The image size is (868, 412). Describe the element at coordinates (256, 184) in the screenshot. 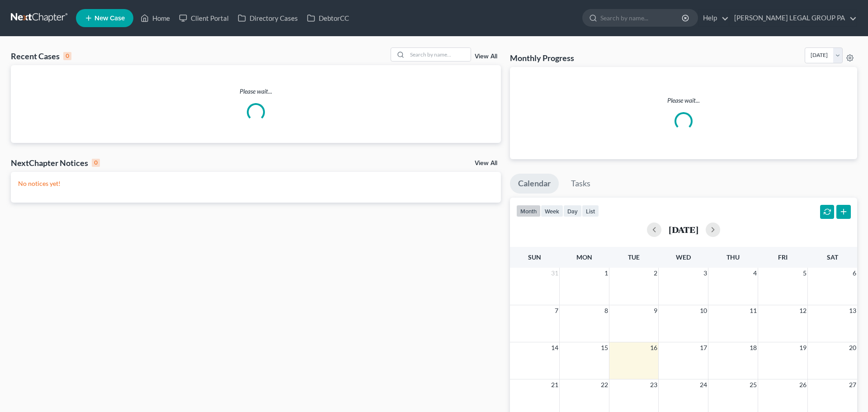

I see `p: No notices yet!` at that location.